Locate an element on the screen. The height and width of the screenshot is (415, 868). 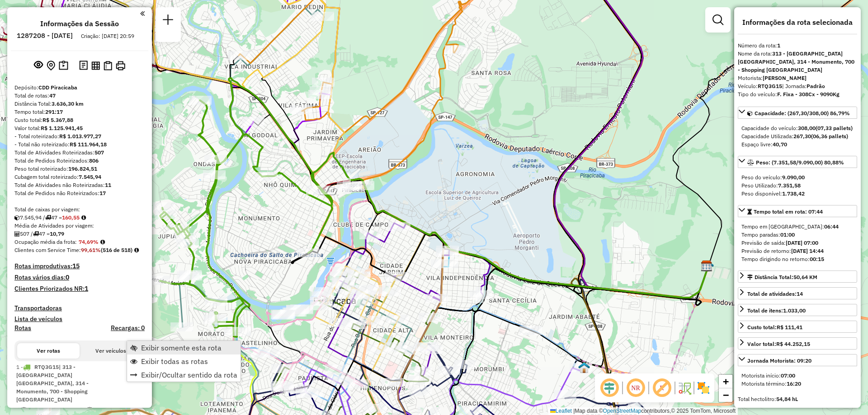
strong: 54,84 hL is located at coordinates (787, 399).